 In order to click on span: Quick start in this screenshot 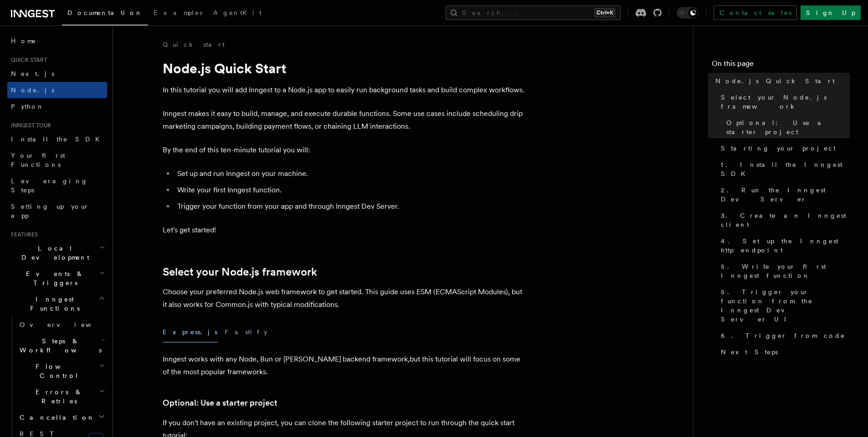, I will do `click(27, 60)`.